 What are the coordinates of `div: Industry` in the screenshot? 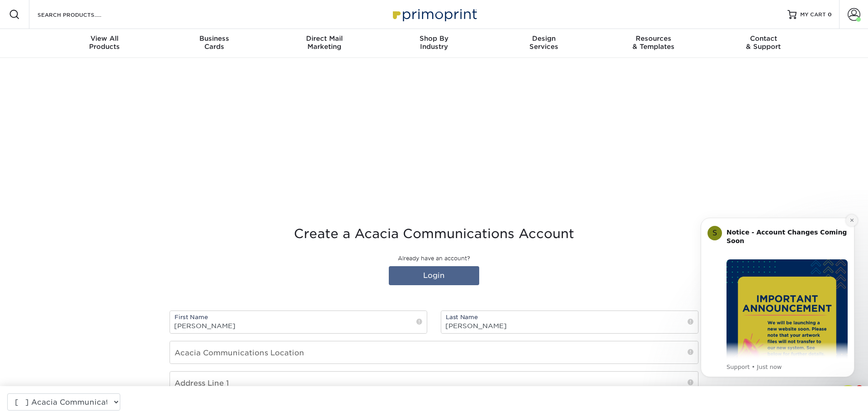 It's located at (434, 43).